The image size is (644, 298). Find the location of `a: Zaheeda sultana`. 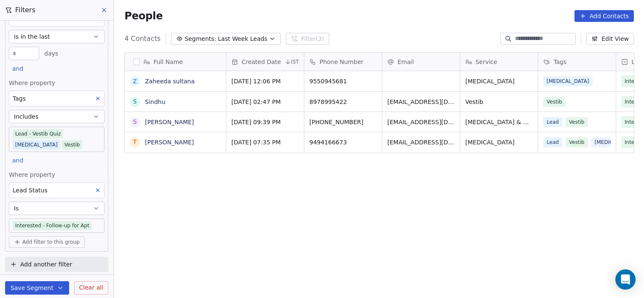

a: Zaheeda sultana is located at coordinates (170, 81).